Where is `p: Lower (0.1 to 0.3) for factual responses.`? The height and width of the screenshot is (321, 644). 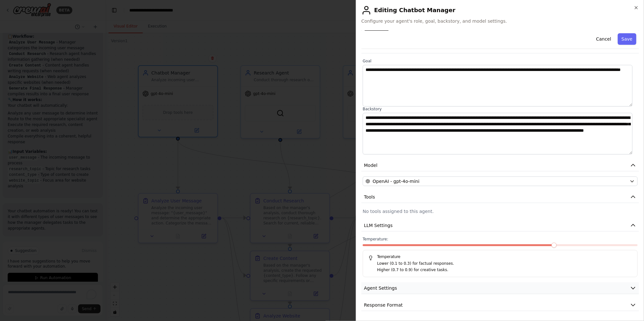 p: Lower (0.1 to 0.3) for factual responses. is located at coordinates (504, 264).